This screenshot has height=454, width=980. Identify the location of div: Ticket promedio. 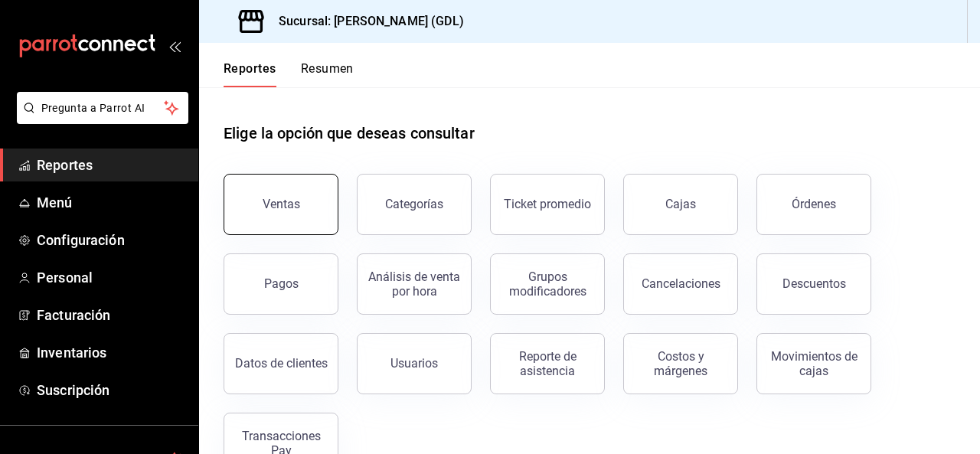
(547, 204).